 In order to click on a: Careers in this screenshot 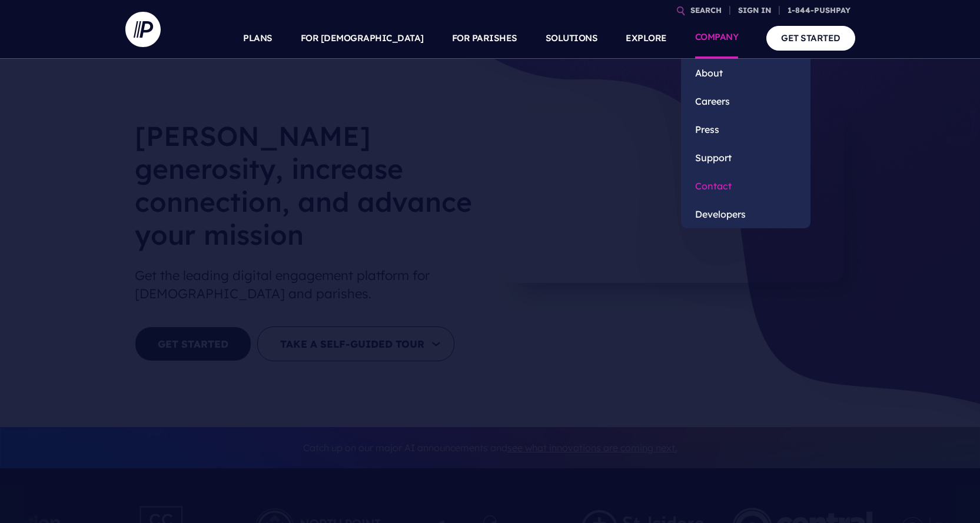, I will do `click(746, 101)`.